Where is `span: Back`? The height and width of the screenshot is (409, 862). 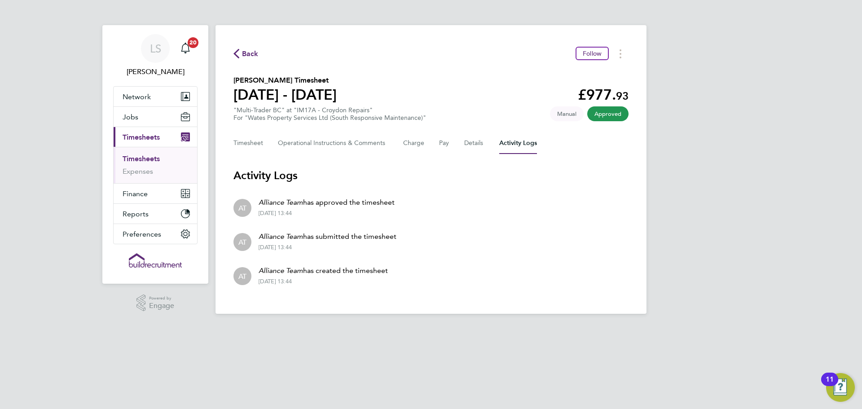
span: Back is located at coordinates (250, 54).